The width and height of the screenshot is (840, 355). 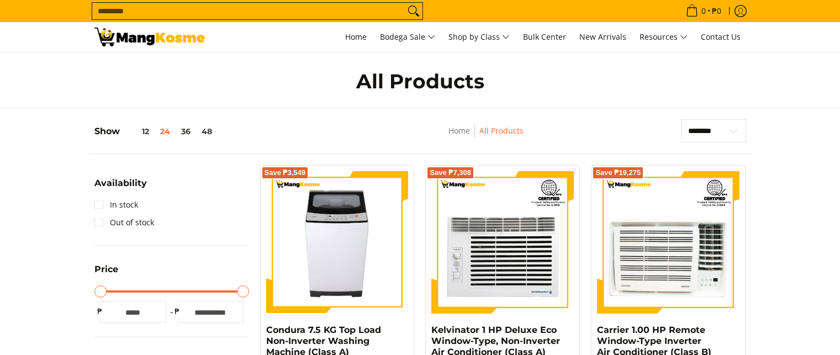 What do you see at coordinates (481, 37) in the screenshot?
I see `nav: Main Menu` at bounding box center [481, 37].